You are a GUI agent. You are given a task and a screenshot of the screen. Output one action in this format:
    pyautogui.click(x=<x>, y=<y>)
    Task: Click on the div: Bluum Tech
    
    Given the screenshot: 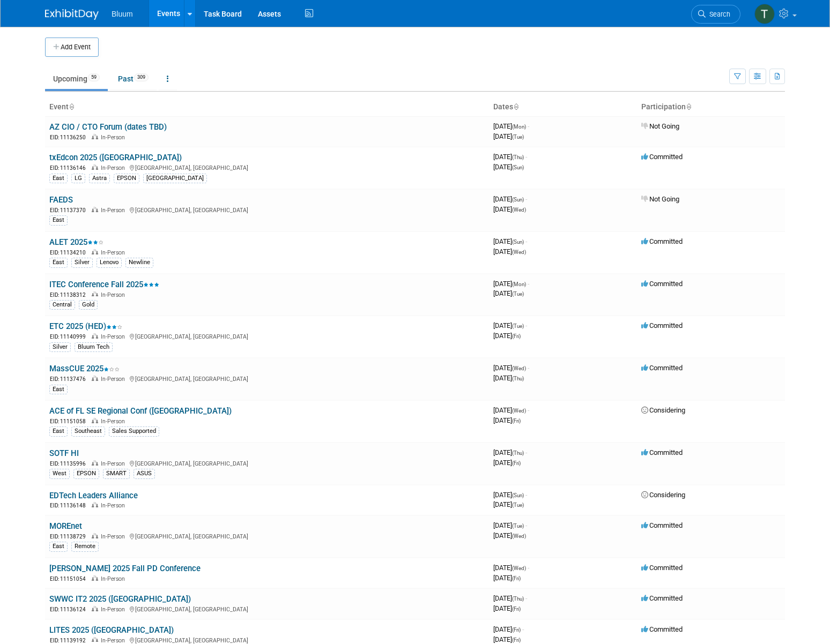 What is the action you would take?
    pyautogui.click(x=93, y=347)
    